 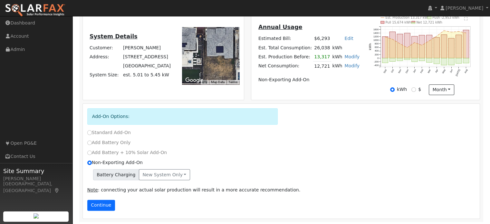 I want to click on input: Non-Exporting Add-On, so click(x=90, y=163).